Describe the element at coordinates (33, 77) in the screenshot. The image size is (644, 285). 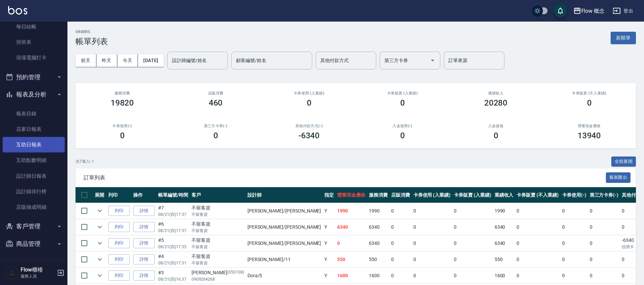
I see `button: 預約管理` at that location.